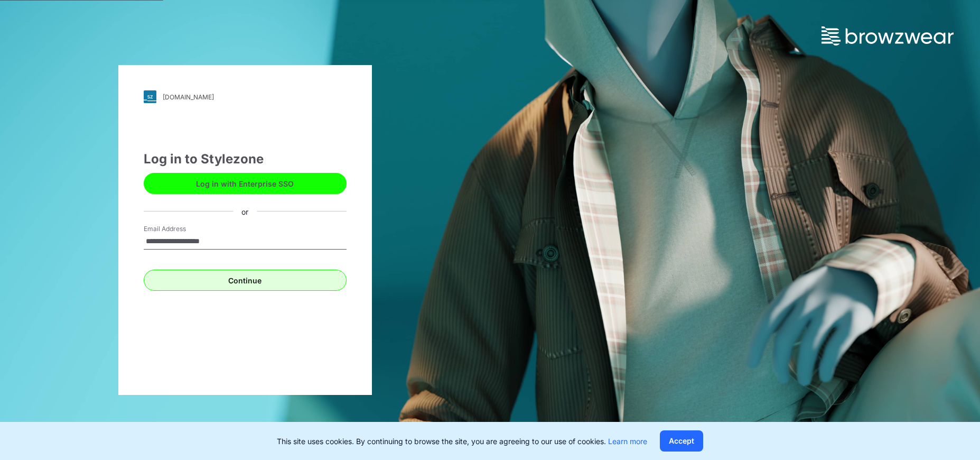 The height and width of the screenshot is (460, 980). Describe the element at coordinates (245, 211) in the screenshot. I see `div: or` at that location.